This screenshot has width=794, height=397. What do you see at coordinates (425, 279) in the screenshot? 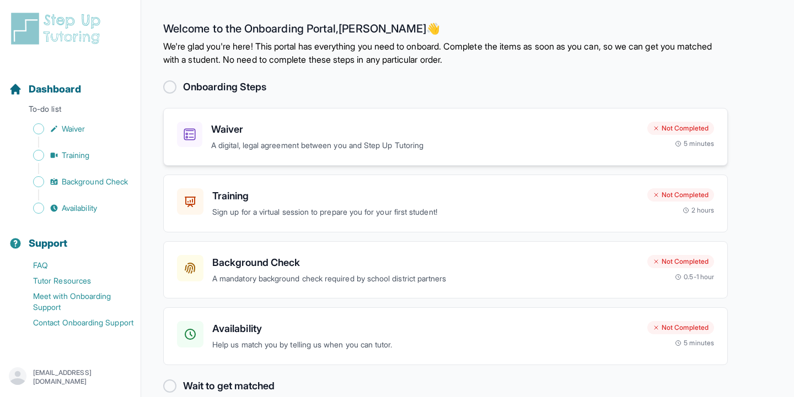
I see `p: A mandatory background check required by school district partners` at bounding box center [425, 279].